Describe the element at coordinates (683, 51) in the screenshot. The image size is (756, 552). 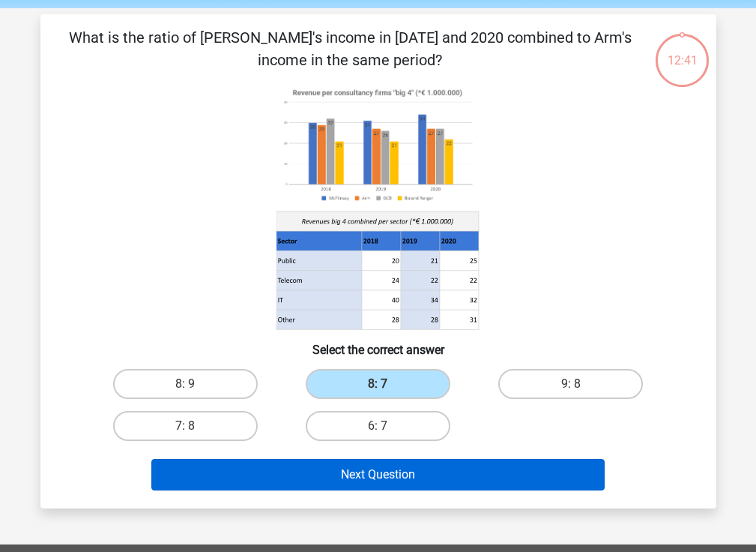
I see `div: 12:41` at that location.